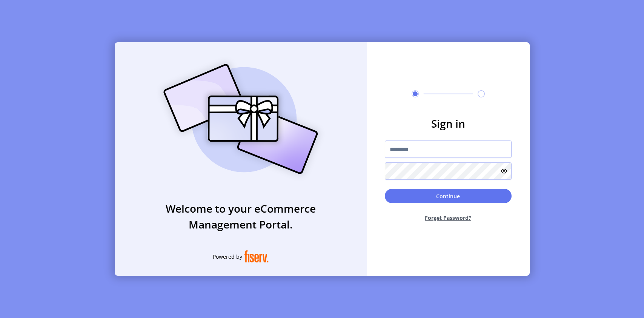 The image size is (644, 318). Describe the element at coordinates (448, 217) in the screenshot. I see `button: Forget Password?` at that location.